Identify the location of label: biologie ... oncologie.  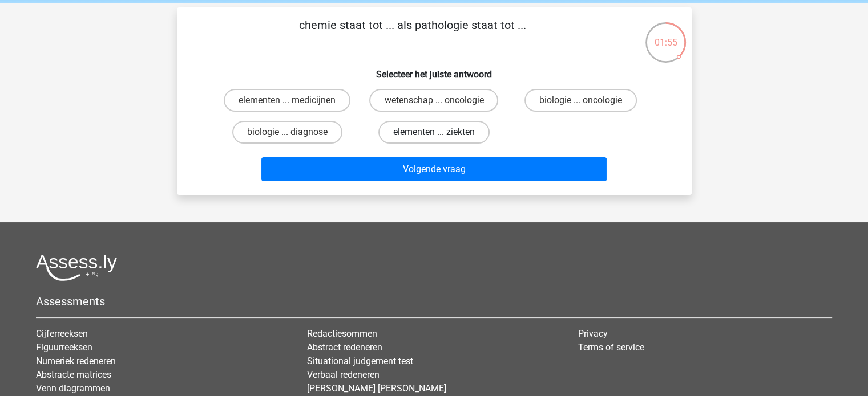
(580, 101).